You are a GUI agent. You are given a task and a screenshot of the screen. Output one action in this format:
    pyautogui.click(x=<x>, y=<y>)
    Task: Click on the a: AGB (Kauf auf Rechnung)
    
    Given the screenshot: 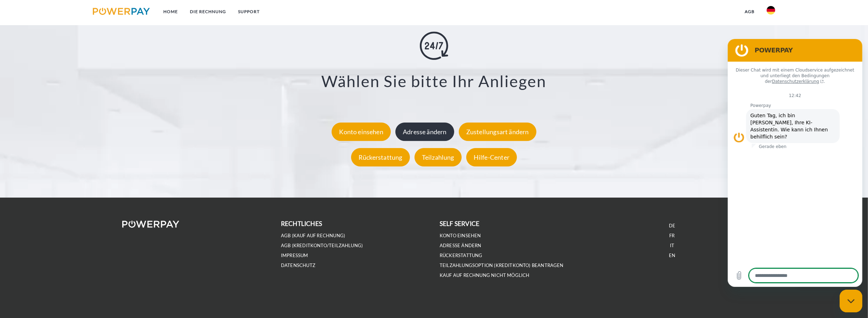 What is the action you would take?
    pyautogui.click(x=313, y=236)
    